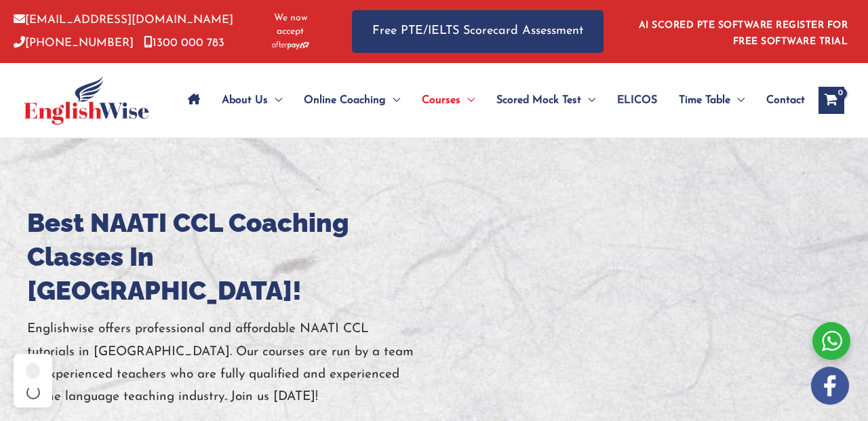 This screenshot has height=421, width=868. What do you see at coordinates (704, 100) in the screenshot?
I see `span: Time Table` at bounding box center [704, 100].